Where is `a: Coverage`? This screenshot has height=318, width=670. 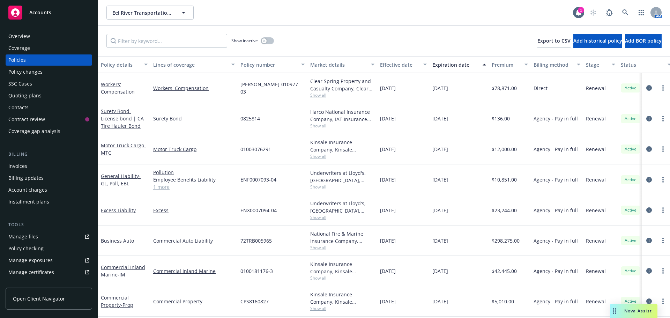
a: Coverage is located at coordinates (49, 48).